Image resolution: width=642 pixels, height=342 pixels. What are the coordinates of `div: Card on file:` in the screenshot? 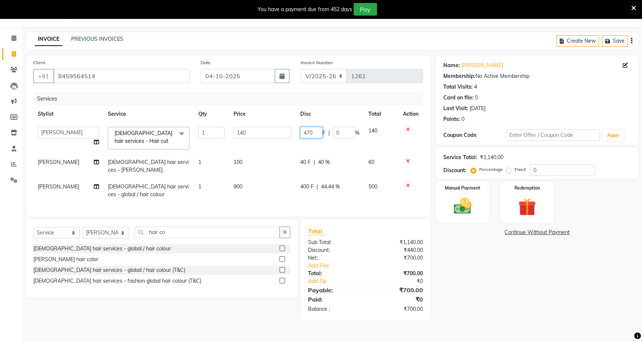 It's located at (459, 98).